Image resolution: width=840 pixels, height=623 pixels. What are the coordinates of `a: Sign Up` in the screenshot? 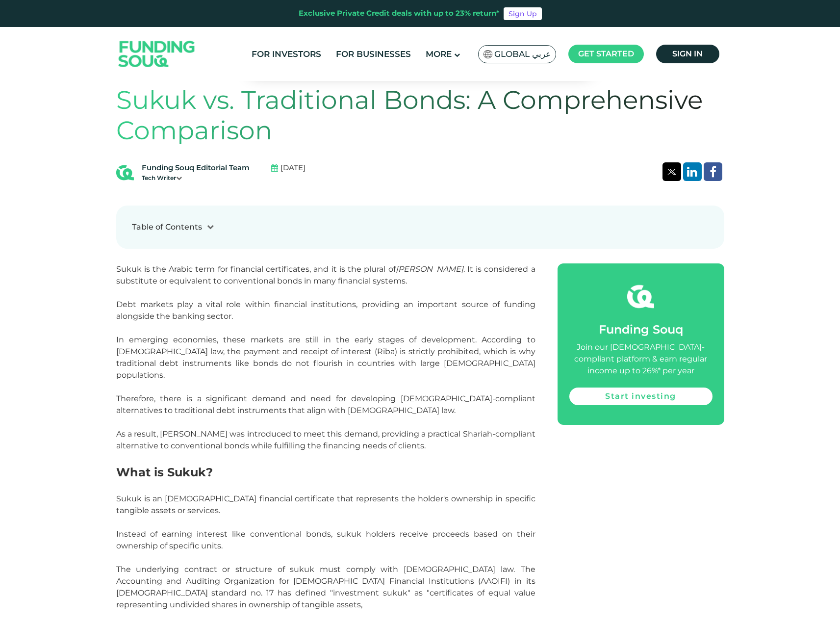 It's located at (523, 13).